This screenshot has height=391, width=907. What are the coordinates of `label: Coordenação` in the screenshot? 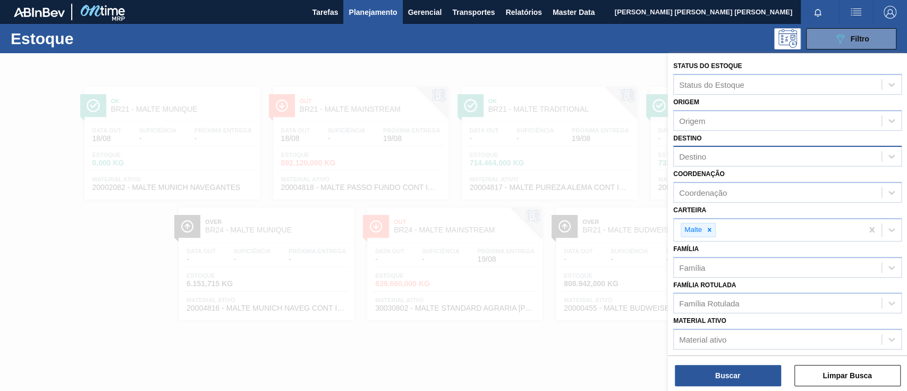 It's located at (699, 174).